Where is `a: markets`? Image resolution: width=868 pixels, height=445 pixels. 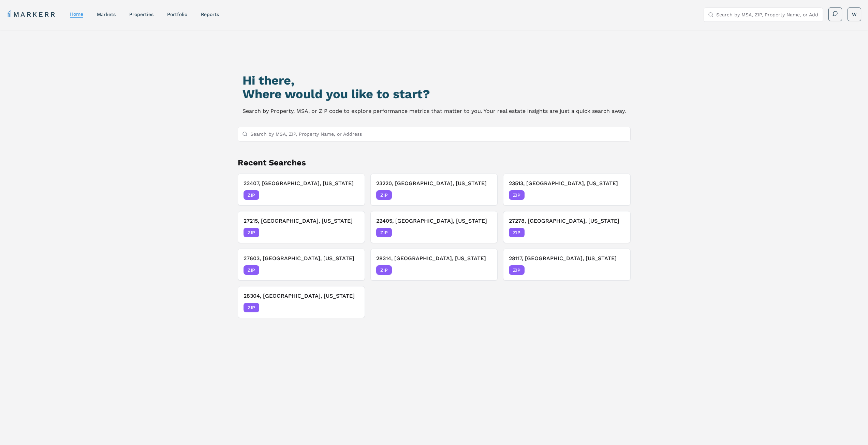 a: markets is located at coordinates (106, 15).